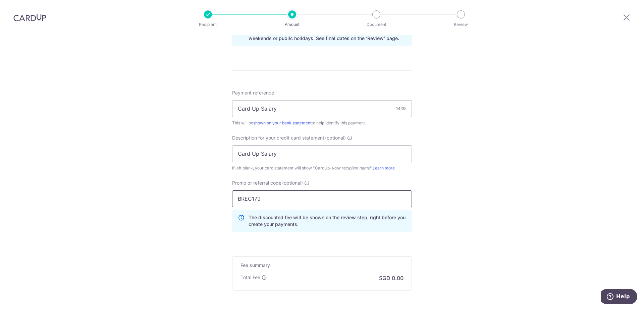  What do you see at coordinates (384, 168) in the screenshot?
I see `a: Learn more` at bounding box center [384, 168].